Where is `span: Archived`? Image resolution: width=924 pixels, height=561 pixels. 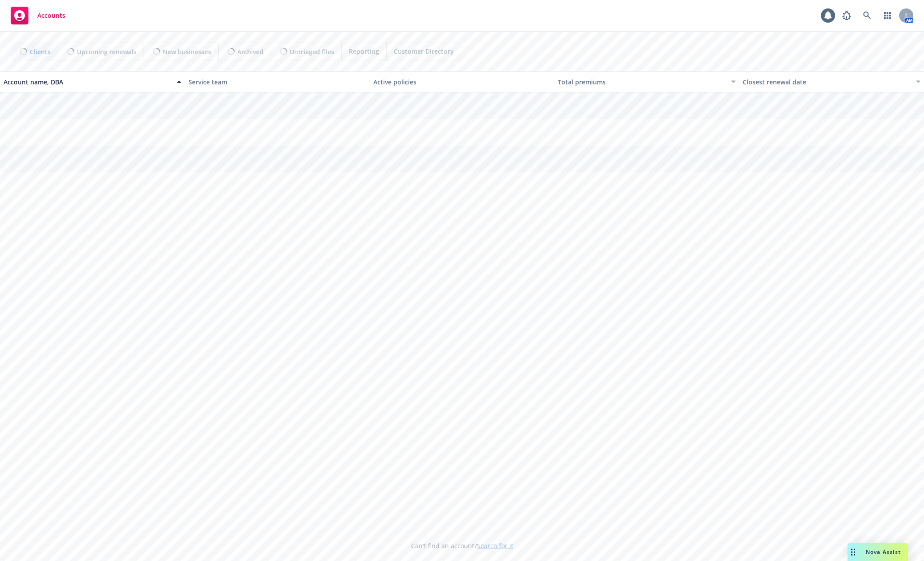 span: Archived is located at coordinates (250, 52).